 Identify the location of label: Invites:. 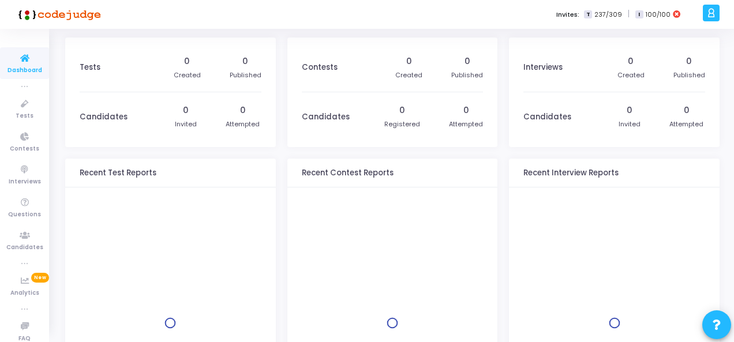
(568, 14).